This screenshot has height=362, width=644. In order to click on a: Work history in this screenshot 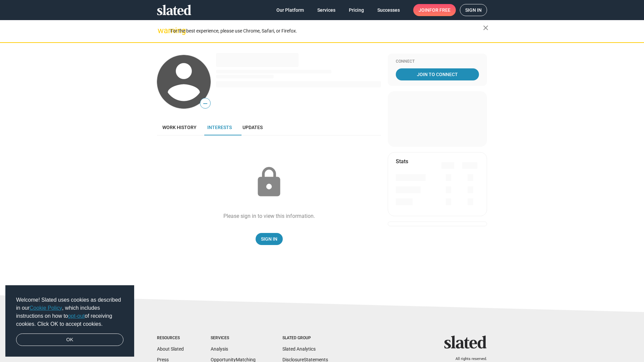, I will do `click(179, 127)`.